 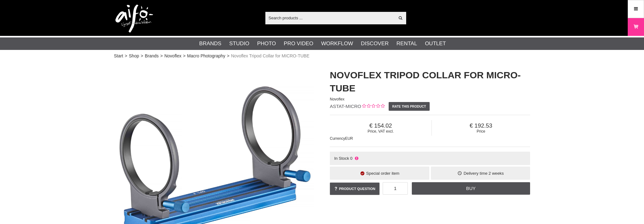 I want to click on a: Rental, so click(x=407, y=44).